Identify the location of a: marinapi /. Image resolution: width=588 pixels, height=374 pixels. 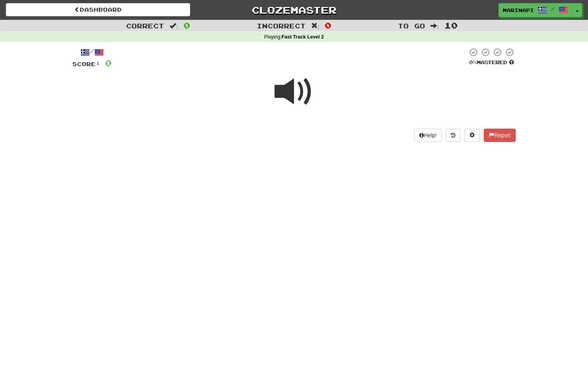
(535, 10).